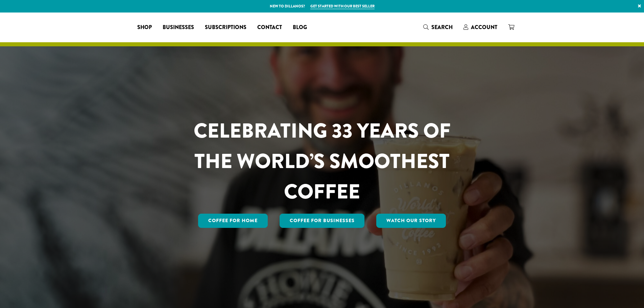 This screenshot has width=644, height=308. Describe the element at coordinates (233, 221) in the screenshot. I see `a: Coffee for Home` at that location.